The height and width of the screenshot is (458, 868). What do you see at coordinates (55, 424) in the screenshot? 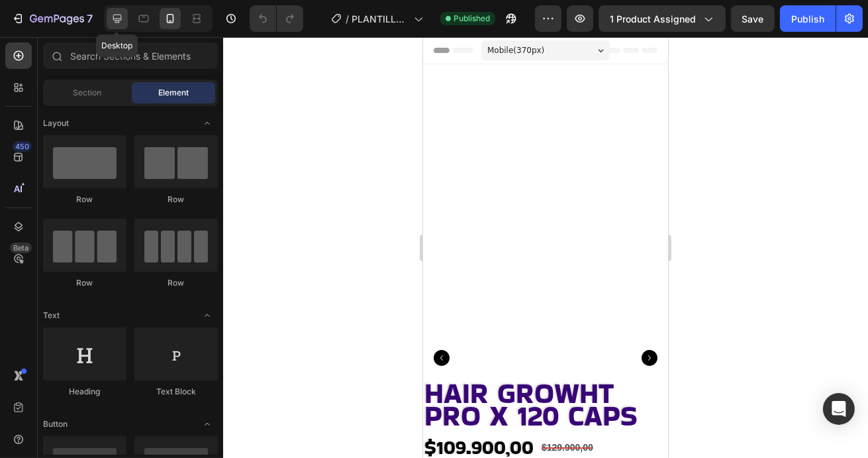
I see `span: Button` at bounding box center [55, 424].